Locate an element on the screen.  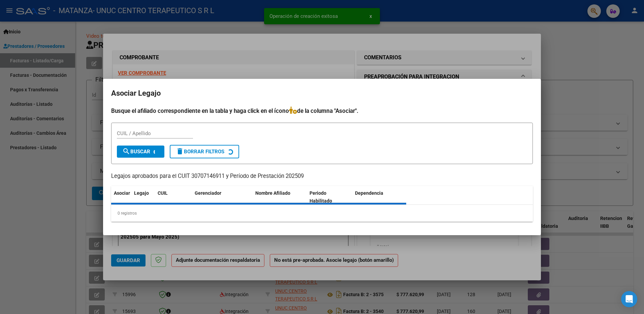
span: Dependencia is located at coordinates (369, 193).